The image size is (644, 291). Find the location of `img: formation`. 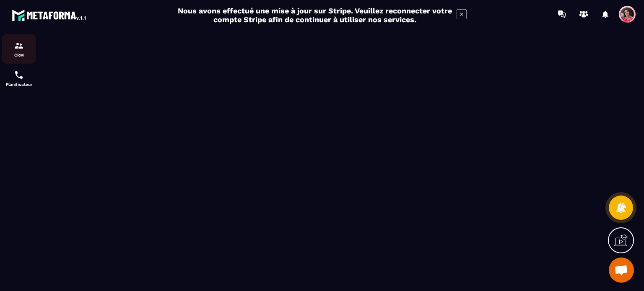

img: formation is located at coordinates (19, 46).